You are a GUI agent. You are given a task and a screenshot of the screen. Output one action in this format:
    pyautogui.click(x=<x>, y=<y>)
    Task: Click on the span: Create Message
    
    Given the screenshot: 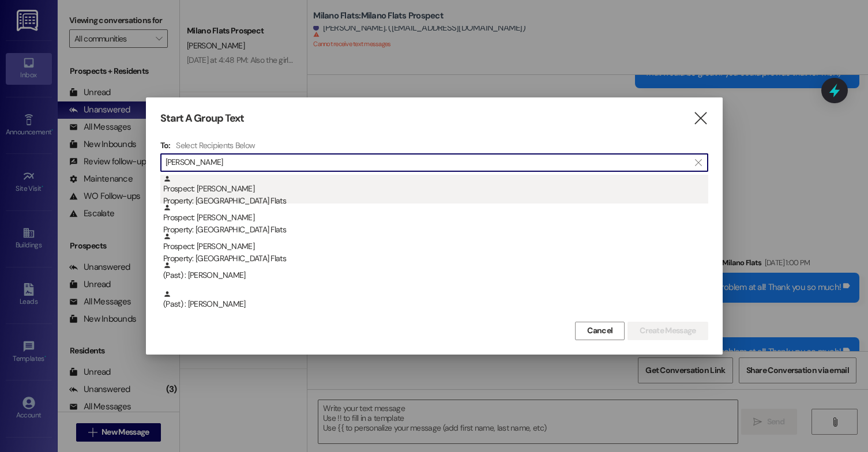 What is the action you would take?
    pyautogui.click(x=667, y=330)
    